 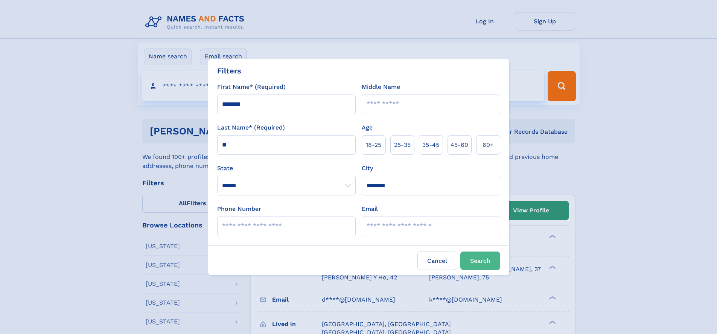 What do you see at coordinates (480, 260) in the screenshot?
I see `button: Search` at bounding box center [480, 260].